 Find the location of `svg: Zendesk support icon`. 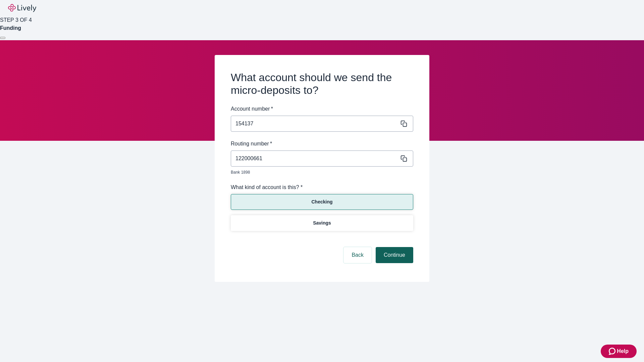

svg: Zendesk support icon is located at coordinates (613, 351).